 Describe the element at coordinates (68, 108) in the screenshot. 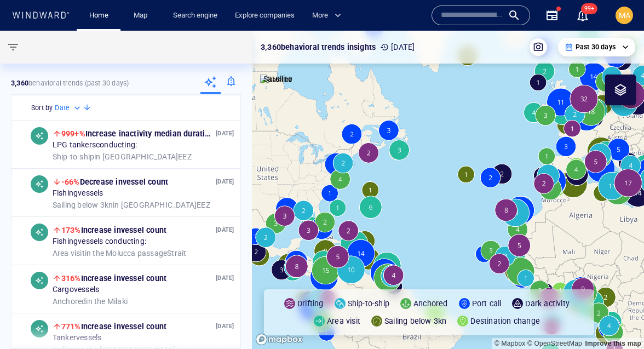

I see `div: Date` at that location.